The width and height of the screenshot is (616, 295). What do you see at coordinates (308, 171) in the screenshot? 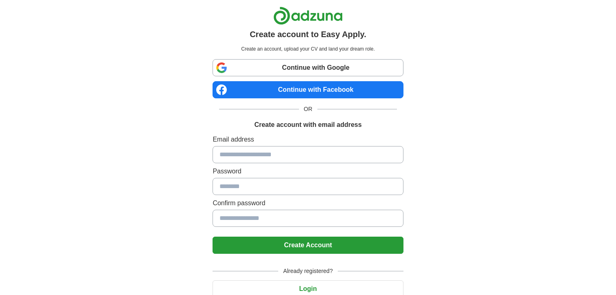
I see `label: Password` at bounding box center [308, 171].